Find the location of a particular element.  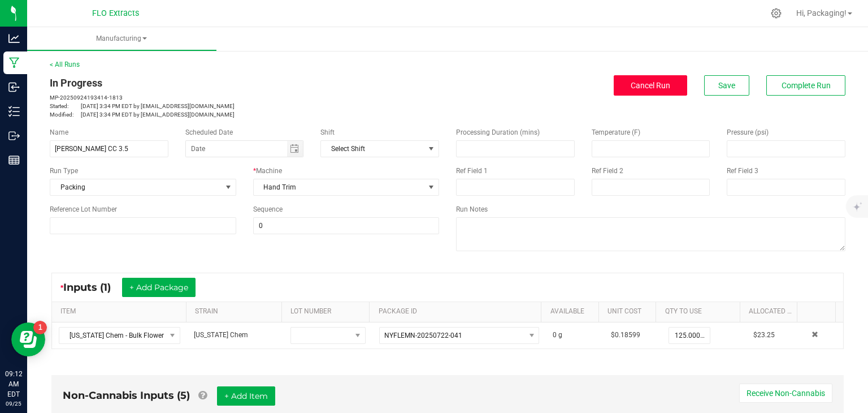

span: Packing is located at coordinates (136, 187).